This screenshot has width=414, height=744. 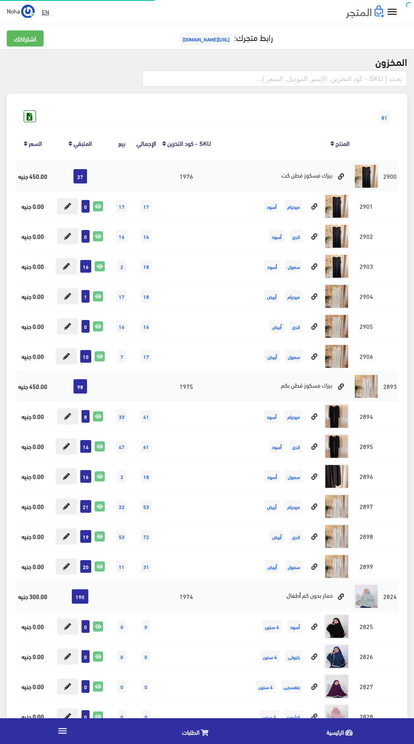 I want to click on td: 2906, so click(x=366, y=356).